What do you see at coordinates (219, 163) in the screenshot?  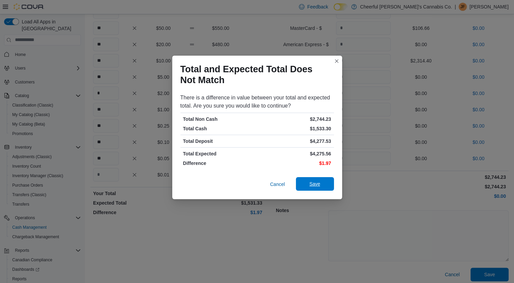 I see `p: Difference` at bounding box center [219, 163].